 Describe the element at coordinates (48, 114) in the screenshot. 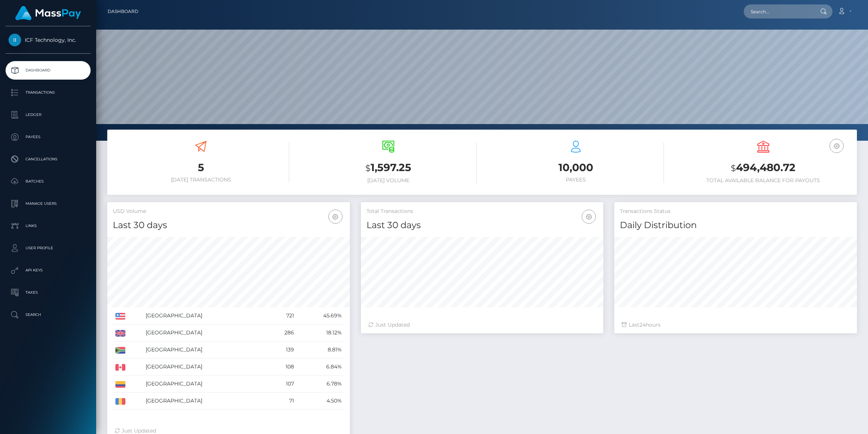

I see `a: Ledger` at that location.